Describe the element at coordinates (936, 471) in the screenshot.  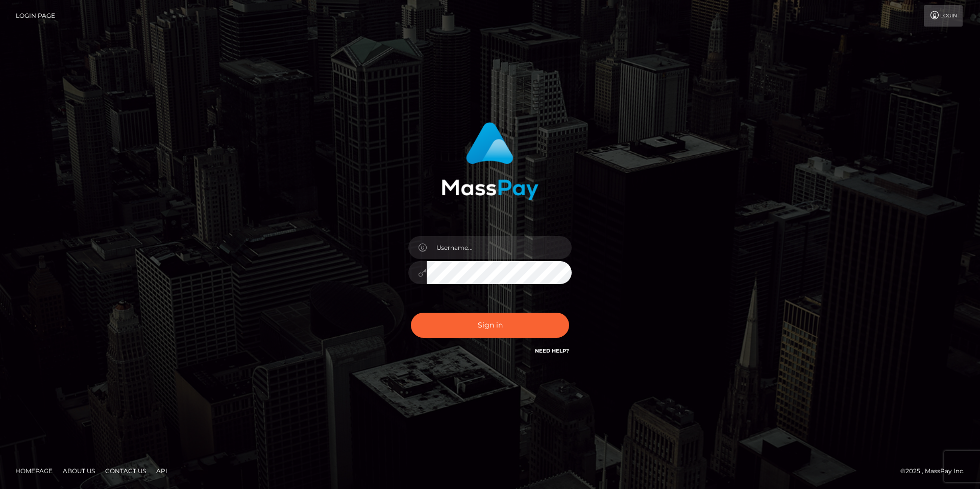
I see `div: © 2025 , MassPay Inc.` at that location.